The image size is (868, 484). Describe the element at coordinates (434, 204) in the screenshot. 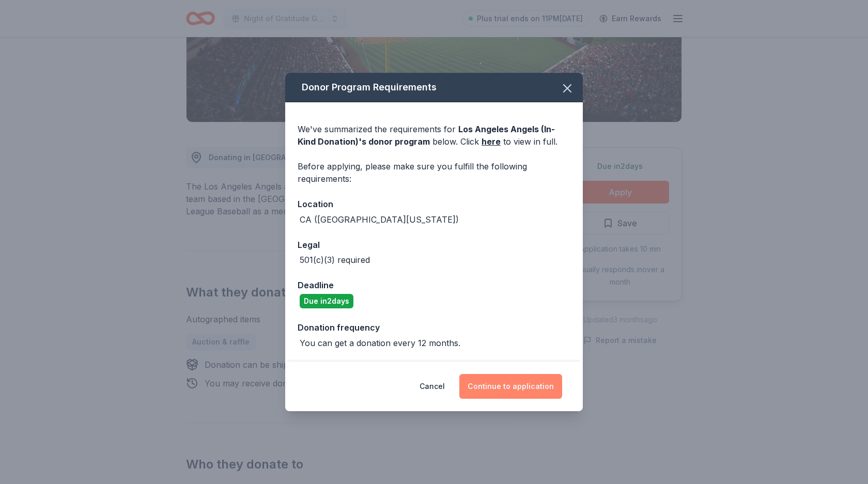

I see `div: Location` at that location.